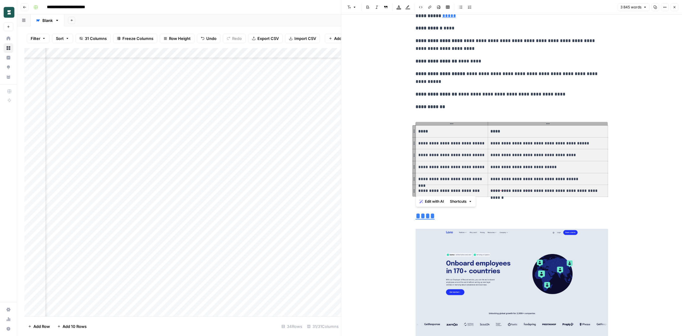  I want to click on button: Sort, so click(63, 38).